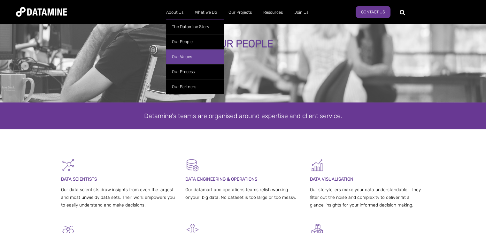 This screenshot has height=233, width=486. I want to click on a: Contact Us, so click(373, 12).